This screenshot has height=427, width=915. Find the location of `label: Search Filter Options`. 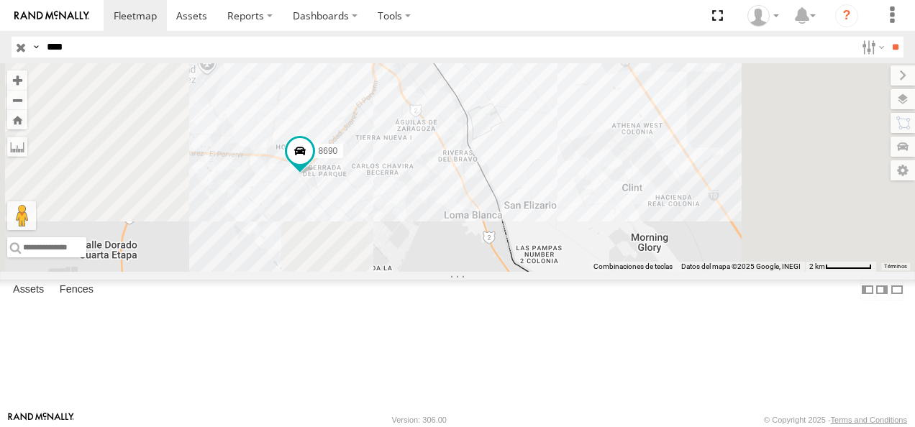

label: Search Filter Options is located at coordinates (871, 47).